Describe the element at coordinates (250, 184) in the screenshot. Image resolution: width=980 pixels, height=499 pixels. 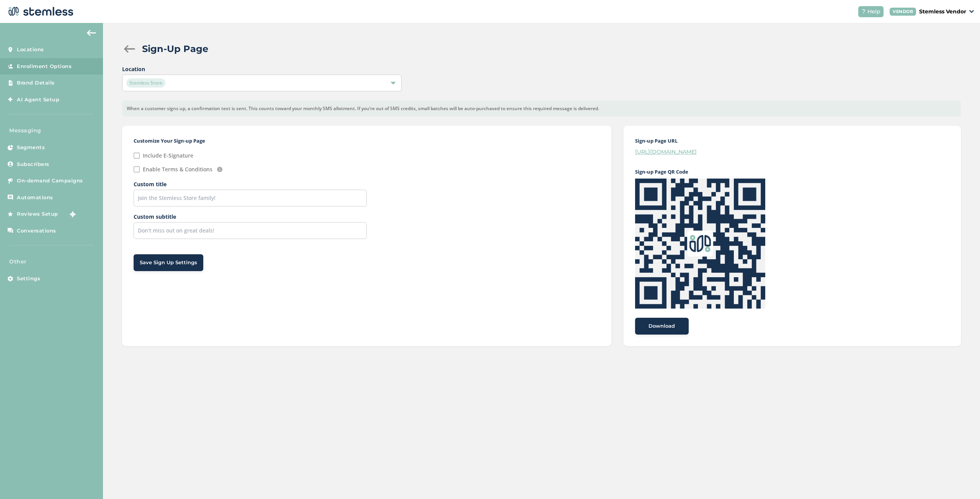
I see `label: Custom title` at that location.